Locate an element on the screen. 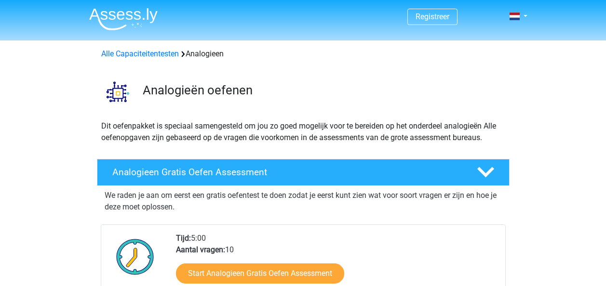 The width and height of the screenshot is (606, 286). a: Analogieen Gratis Oefen Assessment is located at coordinates (303, 172).